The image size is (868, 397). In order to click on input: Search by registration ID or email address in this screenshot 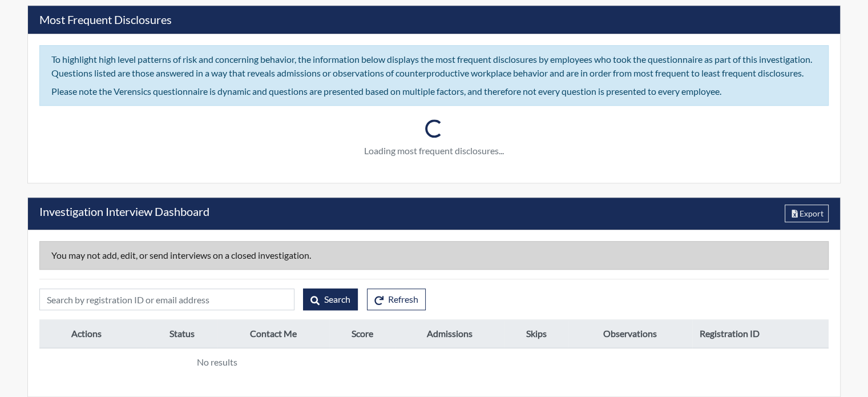, I will do `click(166, 300)`.